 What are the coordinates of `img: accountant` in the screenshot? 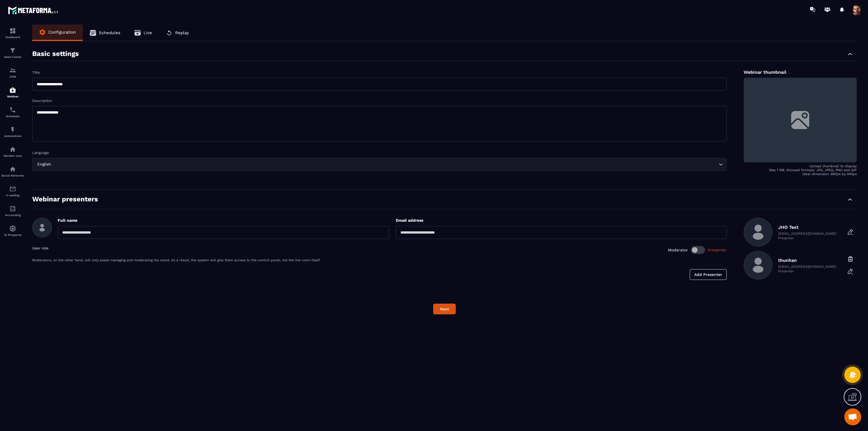 It's located at (13, 209).